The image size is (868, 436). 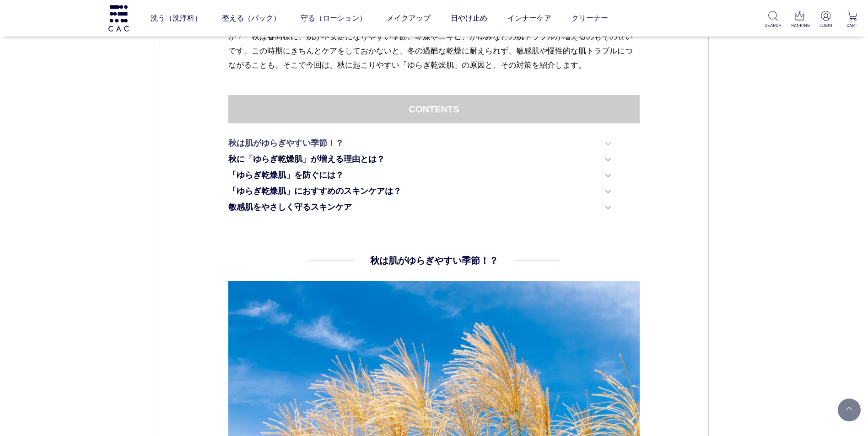 I want to click on a: メイクアップ, so click(x=409, y=18).